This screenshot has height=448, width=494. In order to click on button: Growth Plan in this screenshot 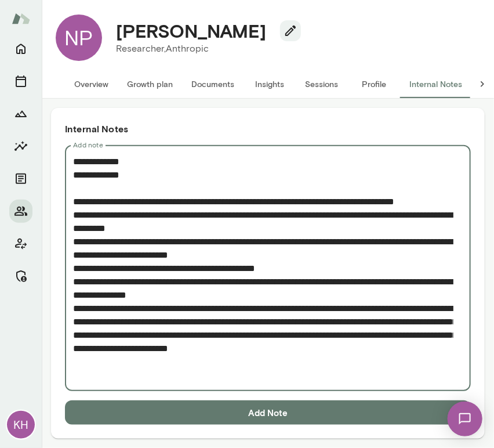, I will do `click(21, 113)`.